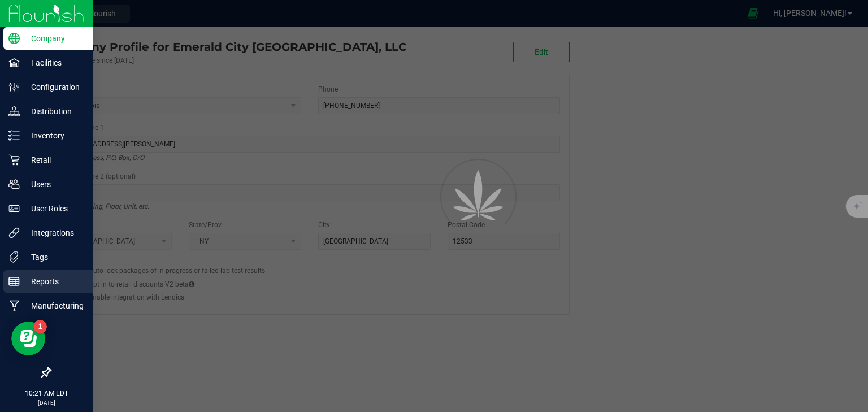 The width and height of the screenshot is (868, 412). I want to click on p: Company, so click(54, 39).